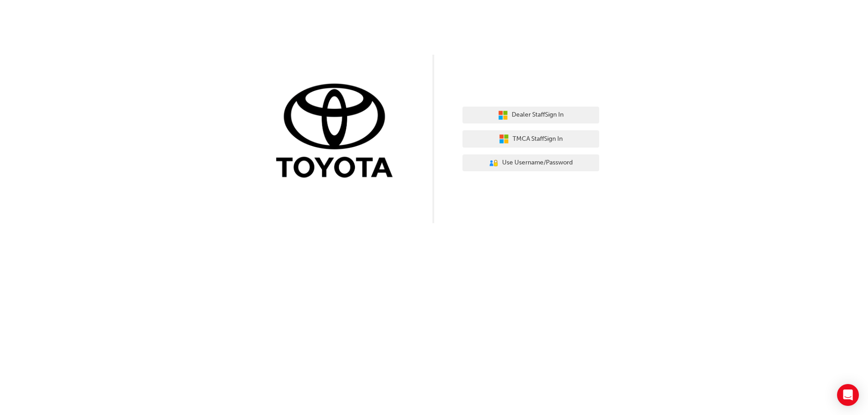 The height and width of the screenshot is (415, 868). What do you see at coordinates (531, 115) in the screenshot?
I see `button: Dealer StaffSign In` at bounding box center [531, 115].